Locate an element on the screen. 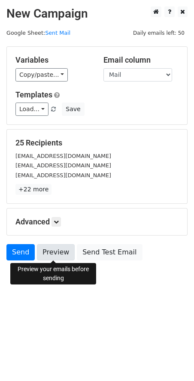  a: Sent Mail is located at coordinates (57, 33).